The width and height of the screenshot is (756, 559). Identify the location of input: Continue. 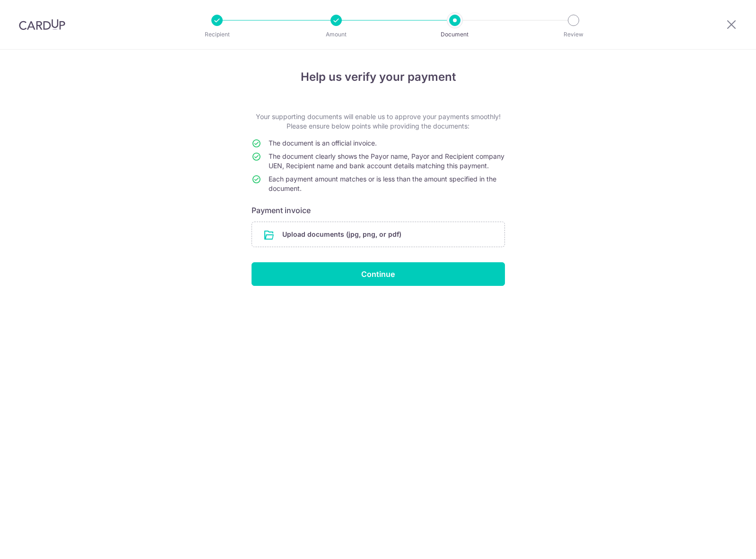
(378, 274).